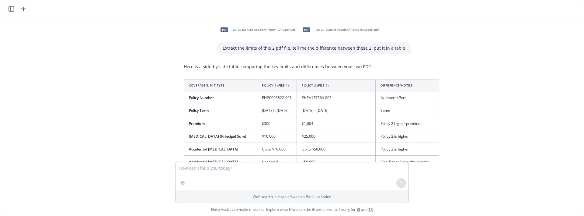 The height and width of the screenshot is (216, 584). I want to click on div: pdf25-26 Blanket Accident Policy (CAT).pdf.pdf, so click(256, 30).